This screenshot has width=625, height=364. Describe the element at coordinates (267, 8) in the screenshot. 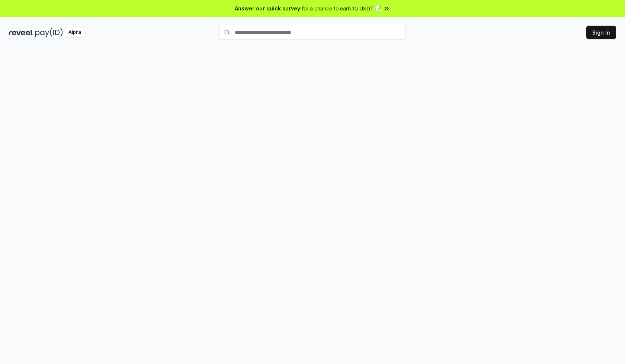

I see `span: Answer our quick survey` at that location.